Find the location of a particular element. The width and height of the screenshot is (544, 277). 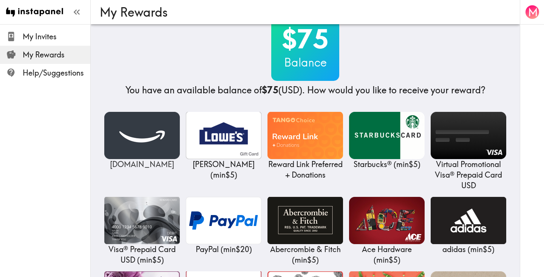

p: Starbucks® ( min $5 ) is located at coordinates (387, 164).